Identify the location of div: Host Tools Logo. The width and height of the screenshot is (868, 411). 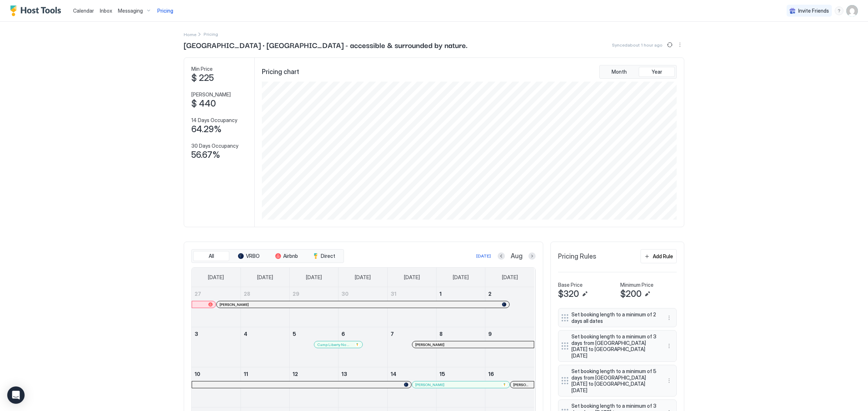
(38, 11).